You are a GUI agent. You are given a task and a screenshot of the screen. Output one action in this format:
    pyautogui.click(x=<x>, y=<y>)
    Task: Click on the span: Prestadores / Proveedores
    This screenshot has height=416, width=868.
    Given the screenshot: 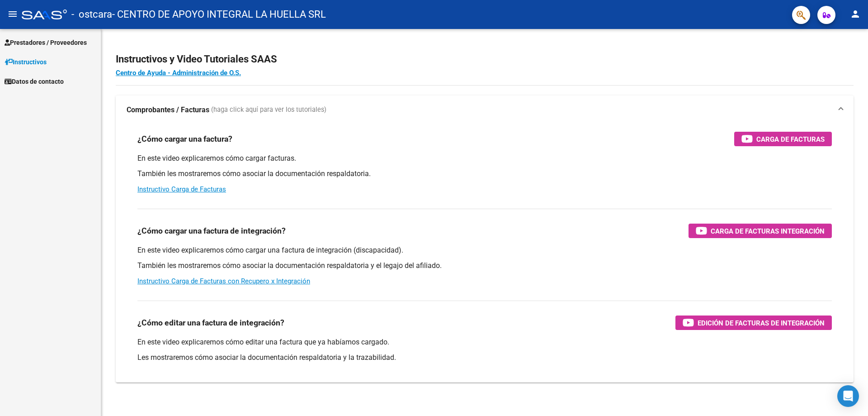 What is the action you would take?
    pyautogui.click(x=46, y=42)
    